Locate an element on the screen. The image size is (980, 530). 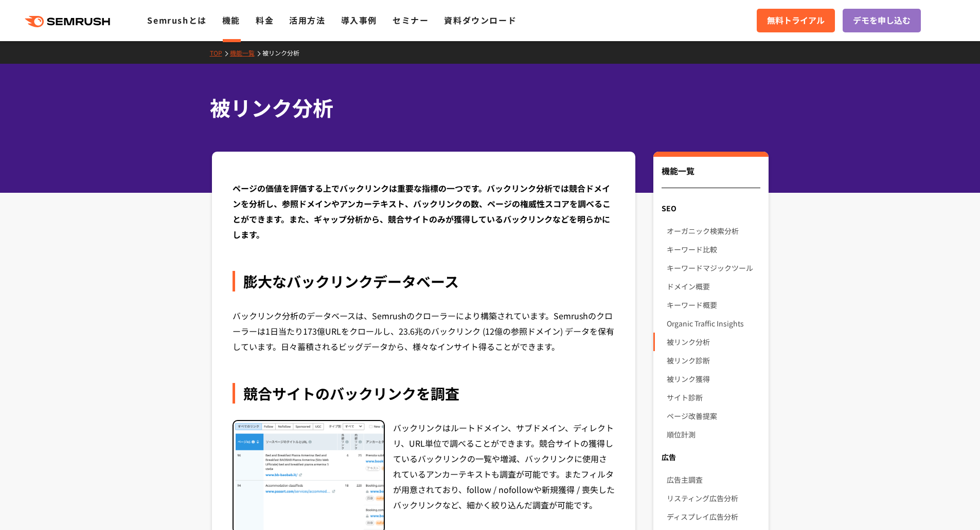
a: 料金 is located at coordinates (265, 20).